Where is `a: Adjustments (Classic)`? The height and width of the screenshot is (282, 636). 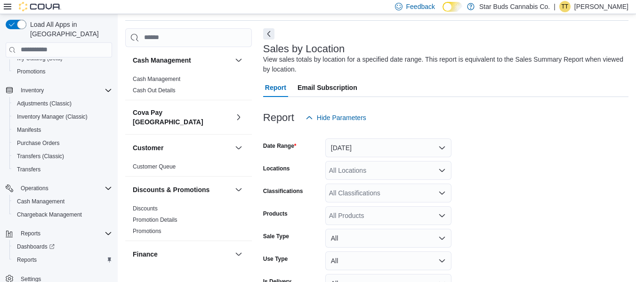 a: Adjustments (Classic) is located at coordinates (44, 104).